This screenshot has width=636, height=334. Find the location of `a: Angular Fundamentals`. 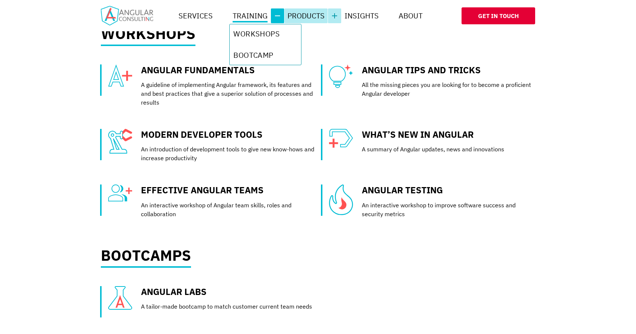

a: Angular Fundamentals is located at coordinates (198, 70).